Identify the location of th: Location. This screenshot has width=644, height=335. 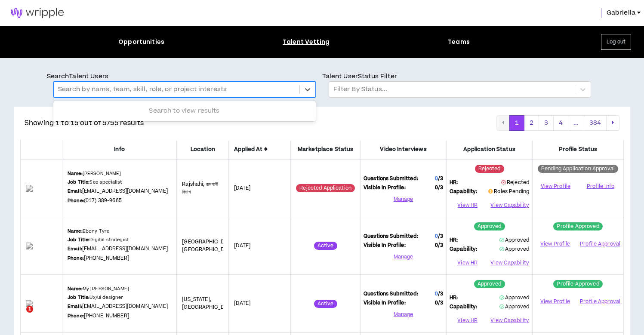
(202, 149).